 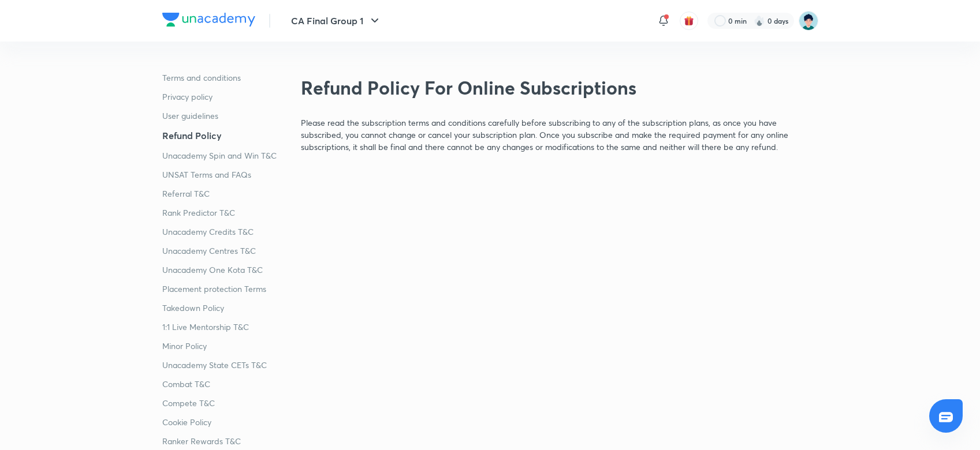 What do you see at coordinates (227, 269) in the screenshot?
I see `a: Unacademy One Kota T&C` at bounding box center [227, 269].